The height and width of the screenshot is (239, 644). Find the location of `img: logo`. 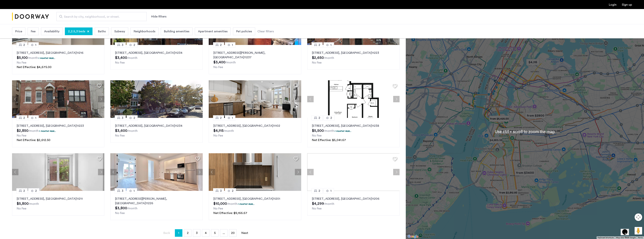

img: logo is located at coordinates (30, 16).